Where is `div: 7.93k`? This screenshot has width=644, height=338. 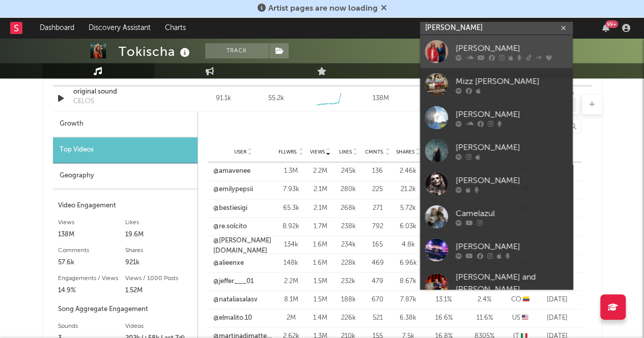 div: 7.93k is located at coordinates (291, 190).